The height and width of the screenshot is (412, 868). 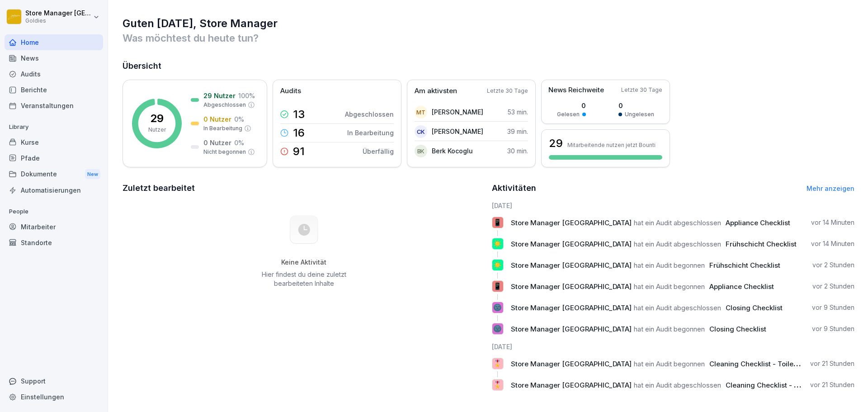 I want to click on div: News, so click(x=54, y=58).